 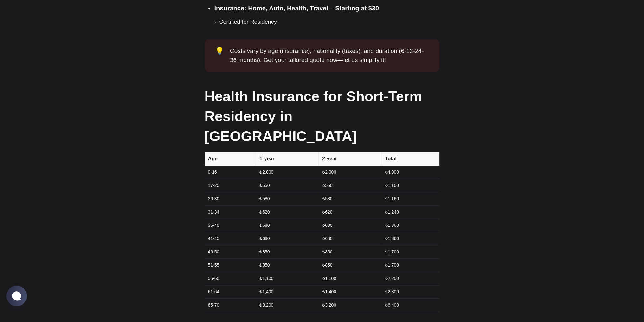 What do you see at coordinates (287, 159) in the screenshot?
I see `th: 1-year` at bounding box center [287, 159].